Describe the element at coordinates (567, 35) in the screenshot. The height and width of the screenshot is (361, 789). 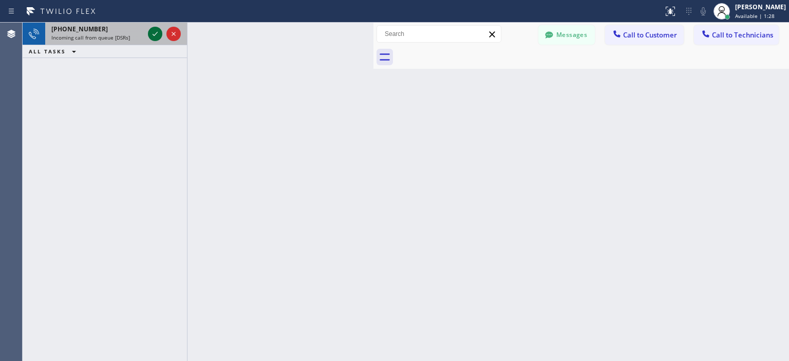
I see `button: Messages` at that location.